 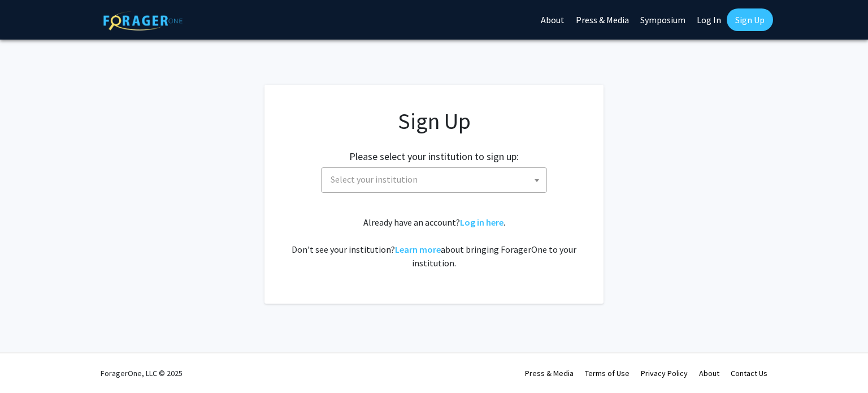 What do you see at coordinates (482, 222) in the screenshot?
I see `a: Log in here` at bounding box center [482, 222].